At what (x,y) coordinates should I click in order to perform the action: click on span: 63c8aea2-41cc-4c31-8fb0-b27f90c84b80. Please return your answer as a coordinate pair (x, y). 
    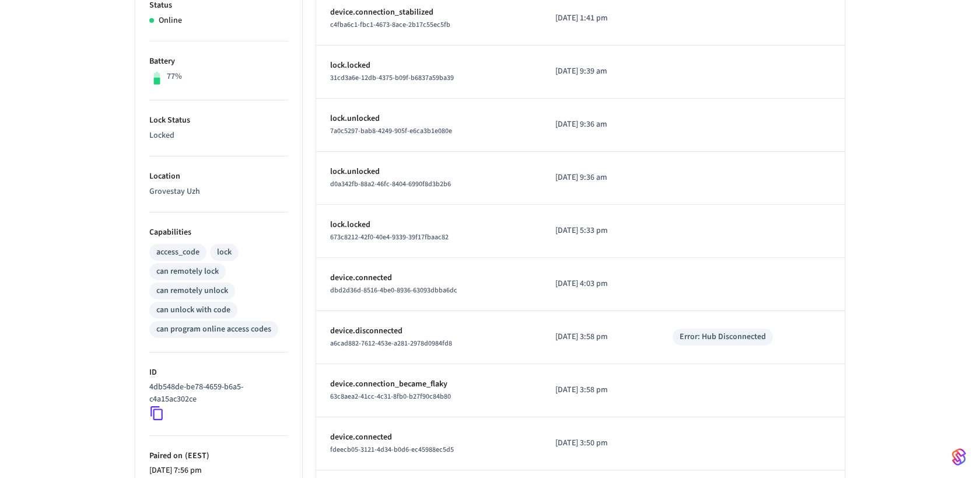
    Looking at the image, I should click on (391, 396).